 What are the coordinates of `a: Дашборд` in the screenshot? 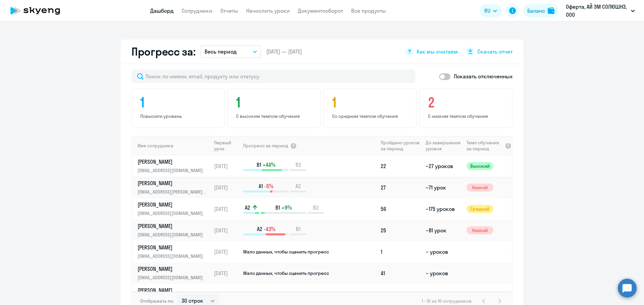 It's located at (162, 11).